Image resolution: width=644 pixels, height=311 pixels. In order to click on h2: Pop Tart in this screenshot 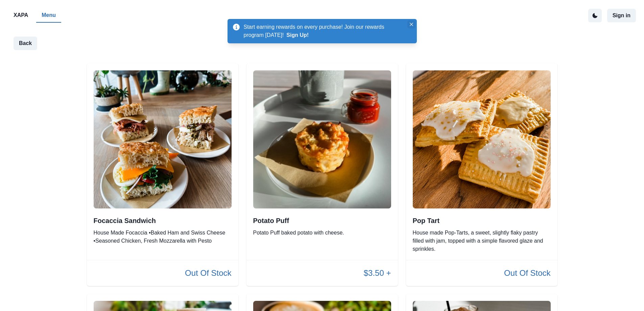, I will do `click(482, 221)`.